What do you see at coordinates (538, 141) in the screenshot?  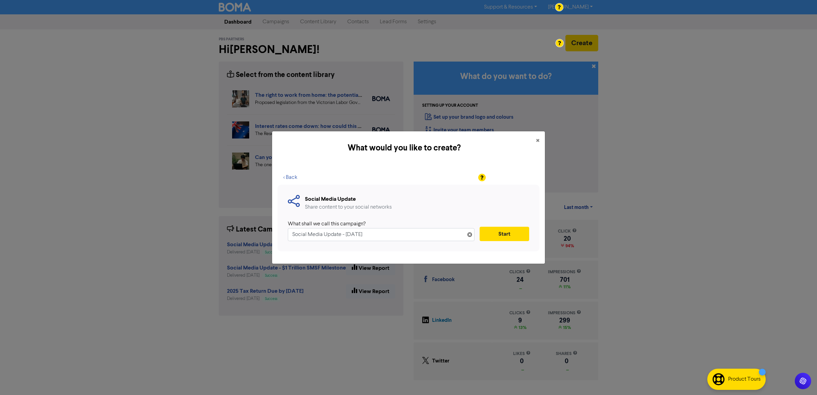 I see `button: Close` at bounding box center [538, 141].